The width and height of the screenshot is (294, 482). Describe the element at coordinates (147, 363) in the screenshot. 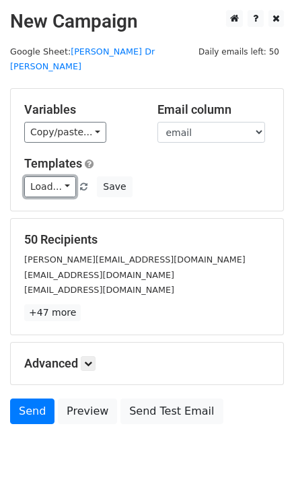

I see `h5: Advanced` at that location.